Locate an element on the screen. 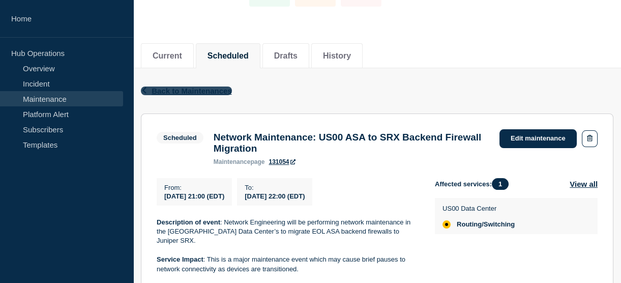 This screenshot has width=621, height=283. a: Edit maintenance is located at coordinates (538, 138).